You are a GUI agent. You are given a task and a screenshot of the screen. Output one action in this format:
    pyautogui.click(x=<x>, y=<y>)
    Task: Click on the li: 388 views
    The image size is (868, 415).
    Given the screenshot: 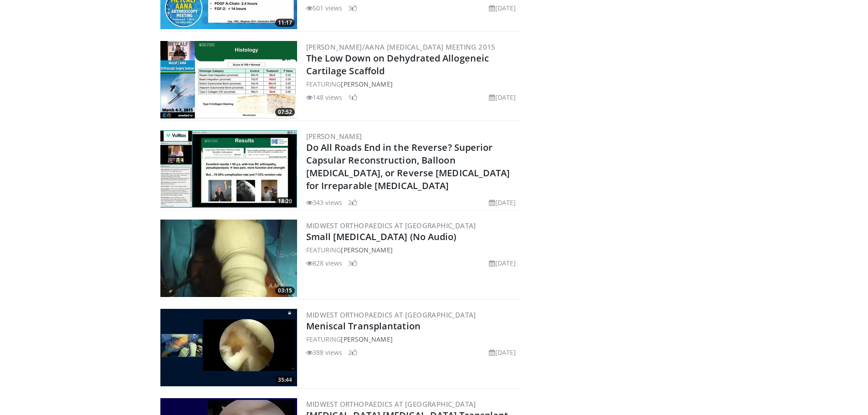 What is the action you would take?
    pyautogui.click(x=324, y=352)
    